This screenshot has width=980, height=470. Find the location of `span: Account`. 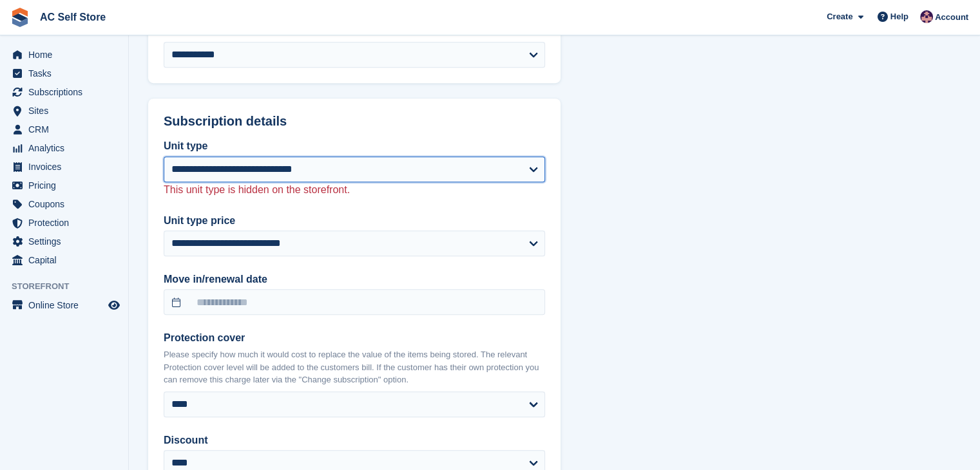

span: Account is located at coordinates (952, 17).